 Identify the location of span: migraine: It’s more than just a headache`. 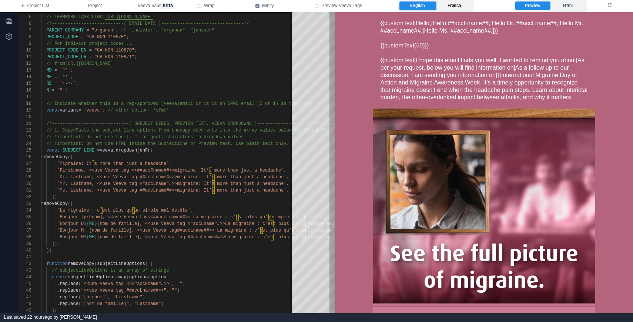
(229, 170).